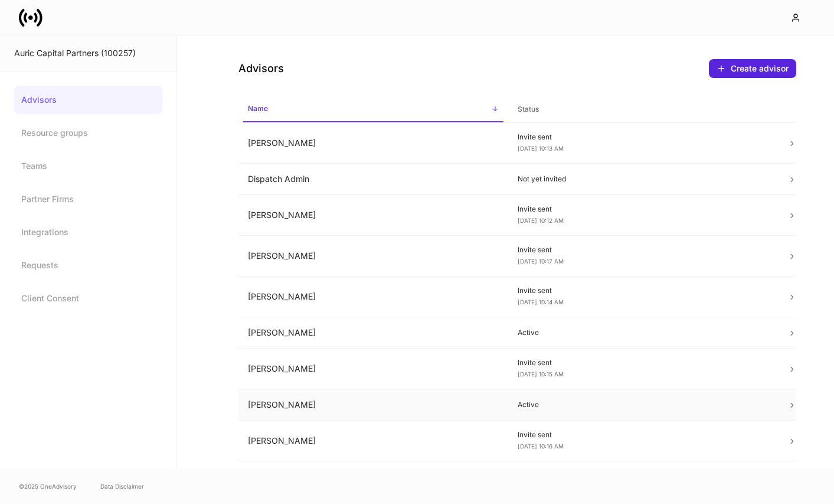 The height and width of the screenshot is (504, 834). Describe the element at coordinates (88, 133) in the screenshot. I see `a: Resource groups` at that location.